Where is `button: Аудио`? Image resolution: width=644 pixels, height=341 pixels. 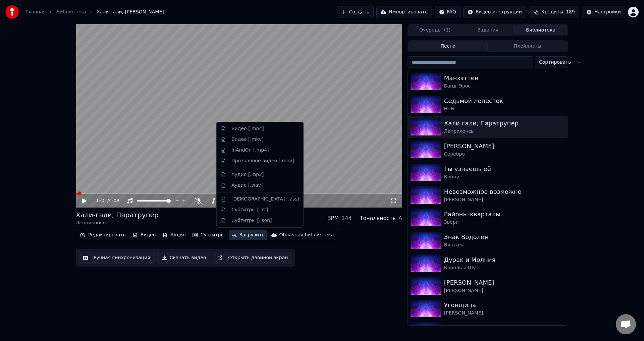 button: Аудио is located at coordinates (174, 235).